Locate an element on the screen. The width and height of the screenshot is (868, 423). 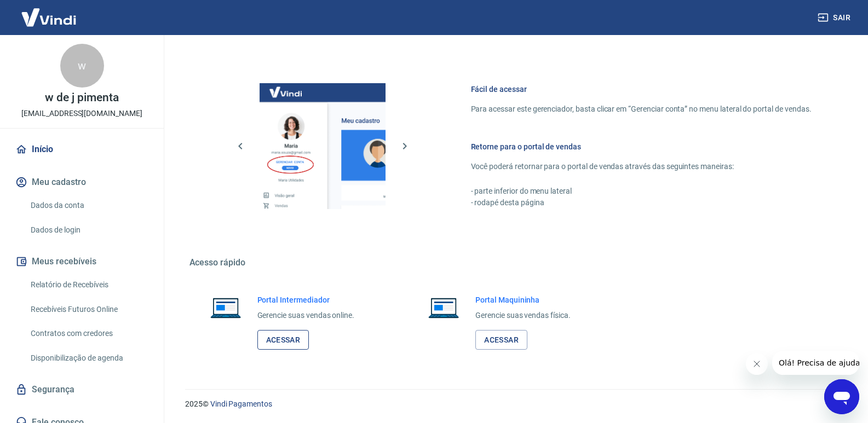
span: Olá! Precisa de ajuda? is located at coordinates (50, 12).